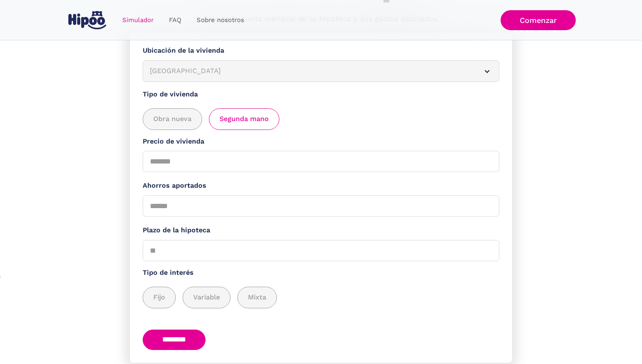 This screenshot has height=364, width=642. What do you see at coordinates (175, 20) in the screenshot?
I see `a: FAQ` at bounding box center [175, 20].